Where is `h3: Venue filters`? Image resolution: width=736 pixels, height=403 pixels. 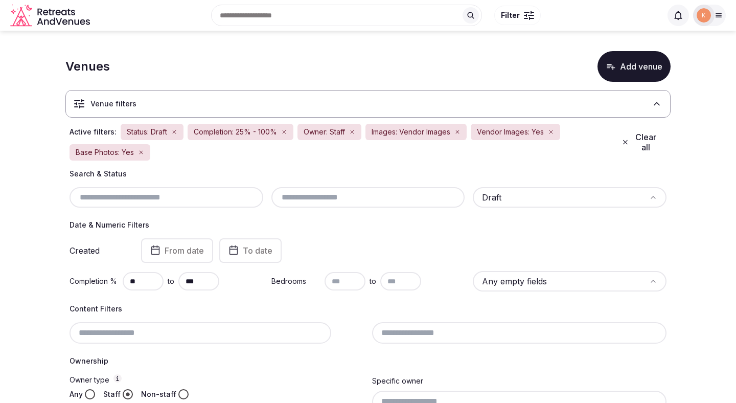 h3: Venue filters is located at coordinates (113, 104).